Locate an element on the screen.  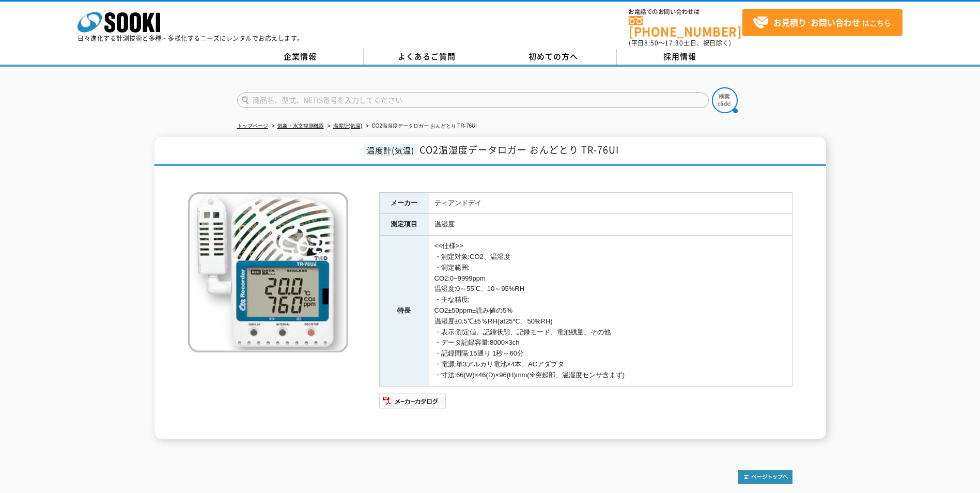
strong: お見積り･お問い合わせ is located at coordinates (817, 22).